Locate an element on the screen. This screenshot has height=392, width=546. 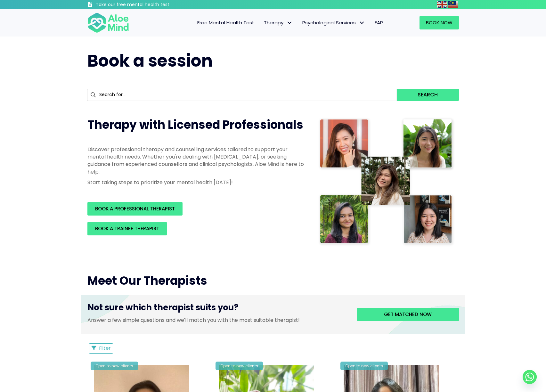
a: Book Now is located at coordinates (439, 22).